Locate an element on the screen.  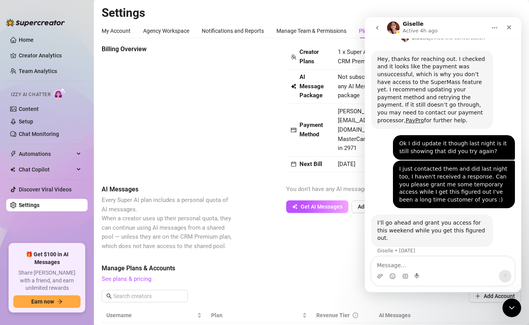
button: Upload attachment is located at coordinates (15, 259).